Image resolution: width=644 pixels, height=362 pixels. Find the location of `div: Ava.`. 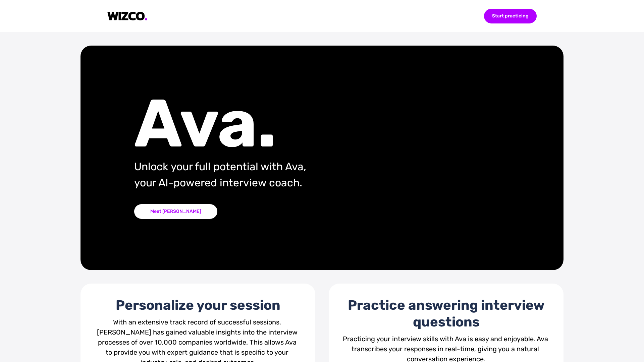

div: Ava. is located at coordinates (249, 124).